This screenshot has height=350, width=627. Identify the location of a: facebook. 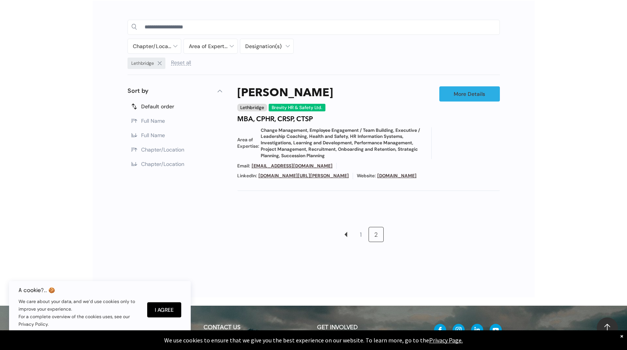
(440, 330).